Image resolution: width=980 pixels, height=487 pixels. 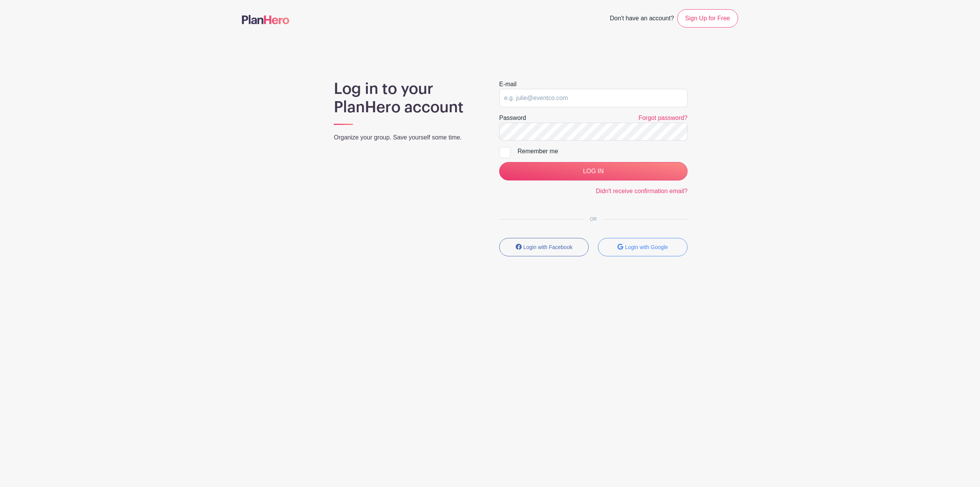 I want to click on a: Sign Up for Free, so click(x=707, y=19).